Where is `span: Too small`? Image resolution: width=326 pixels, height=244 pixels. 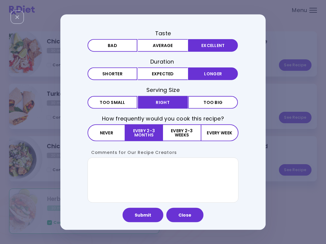
span: Too small is located at coordinates (112, 102).